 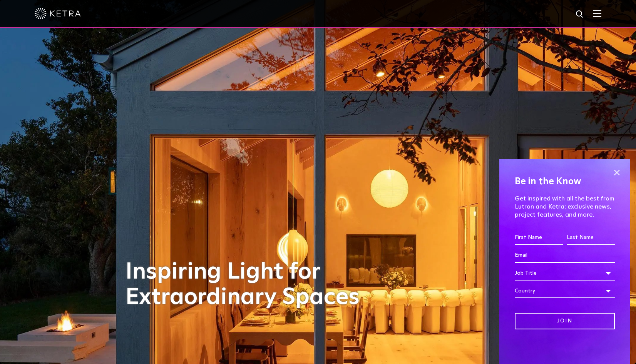 I want to click on input: Last Name, so click(x=591, y=238).